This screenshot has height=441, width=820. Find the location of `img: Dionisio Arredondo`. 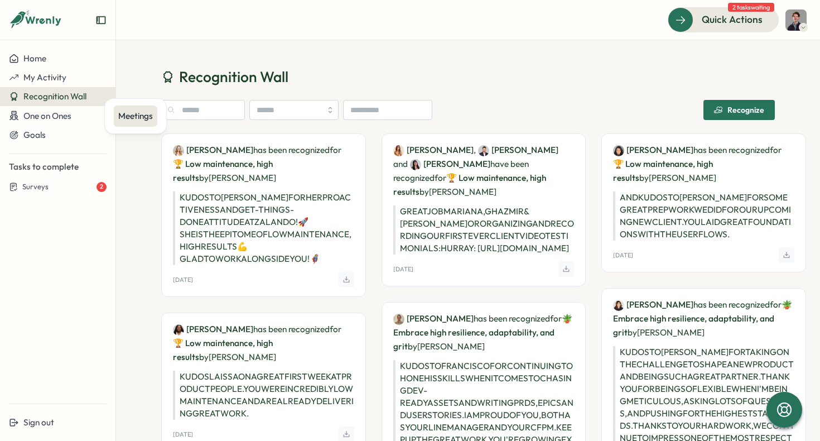

img: Dionisio Arredondo is located at coordinates (796, 20).